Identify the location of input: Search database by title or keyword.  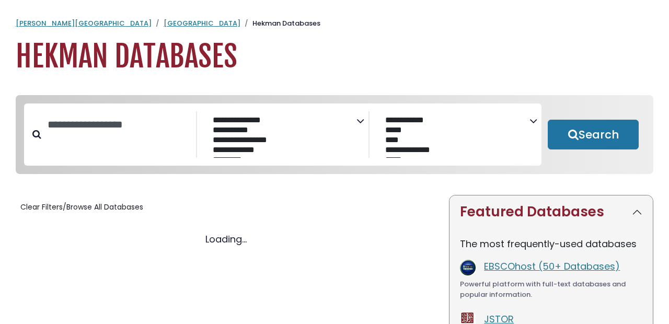
(119, 124).